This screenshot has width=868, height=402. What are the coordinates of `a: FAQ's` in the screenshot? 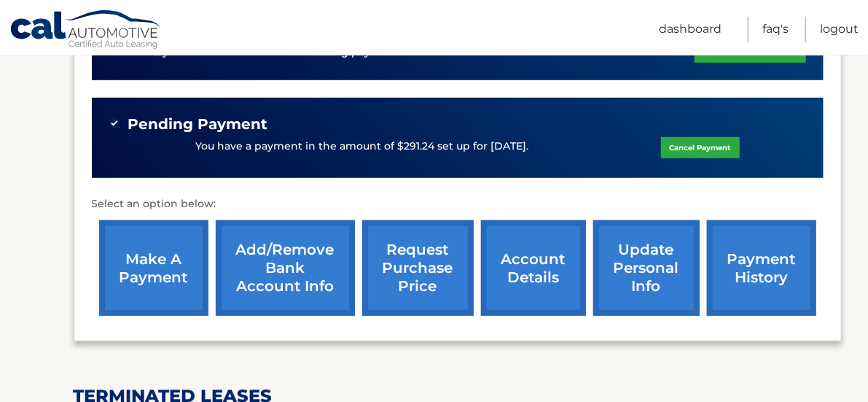 It's located at (776, 29).